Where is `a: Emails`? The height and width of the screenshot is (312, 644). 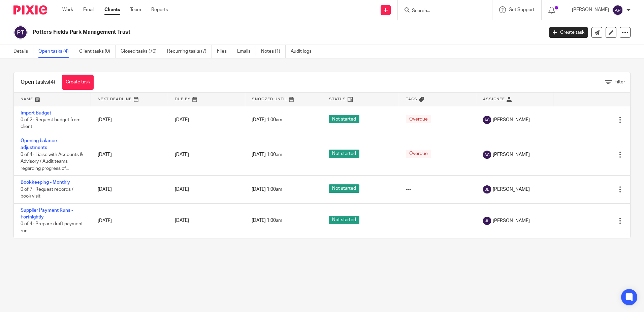
a: Emails is located at coordinates (247, 51).